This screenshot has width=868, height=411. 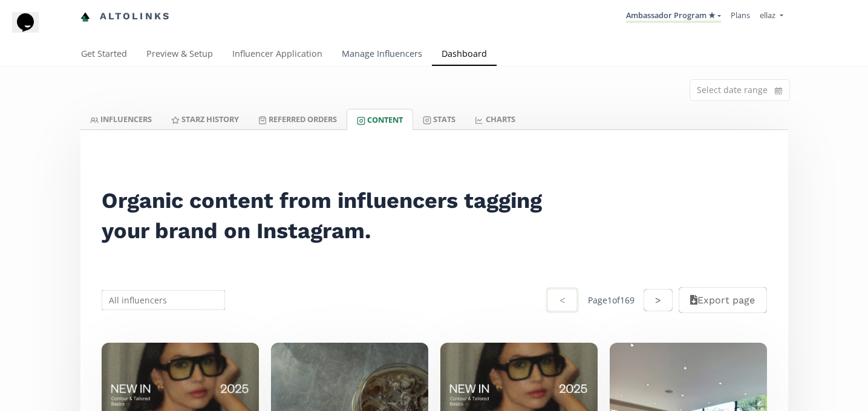 I want to click on h2: Organic content from influencers tagging your brand on Instagram., so click(x=329, y=215).